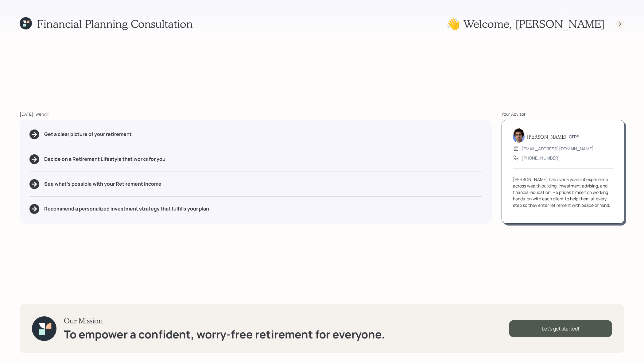 Image resolution: width=644 pixels, height=363 pixels. What do you see at coordinates (126, 209) in the screenshot?
I see `h5: Recommend a personalized investment strategy that fulfills your plan` at bounding box center [126, 209].